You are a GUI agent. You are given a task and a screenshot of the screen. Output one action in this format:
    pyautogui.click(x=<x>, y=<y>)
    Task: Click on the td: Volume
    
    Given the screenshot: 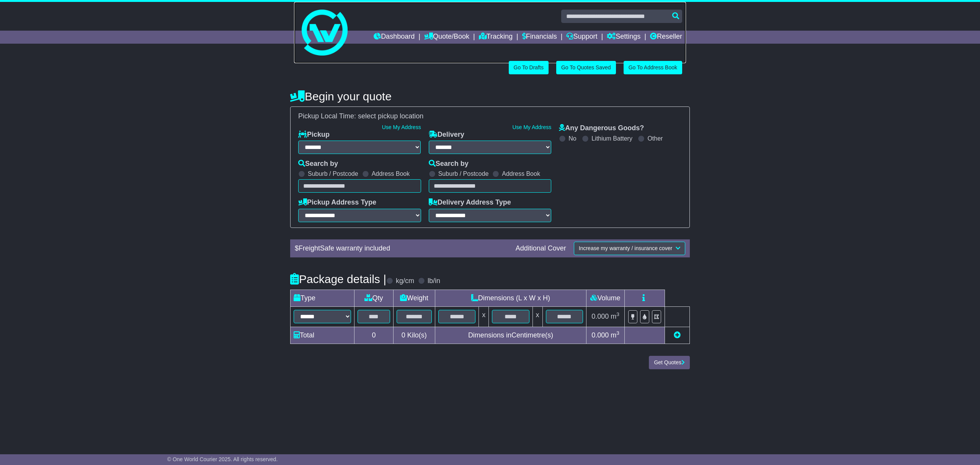 What is the action you would take?
    pyautogui.click(x=605, y=298)
    